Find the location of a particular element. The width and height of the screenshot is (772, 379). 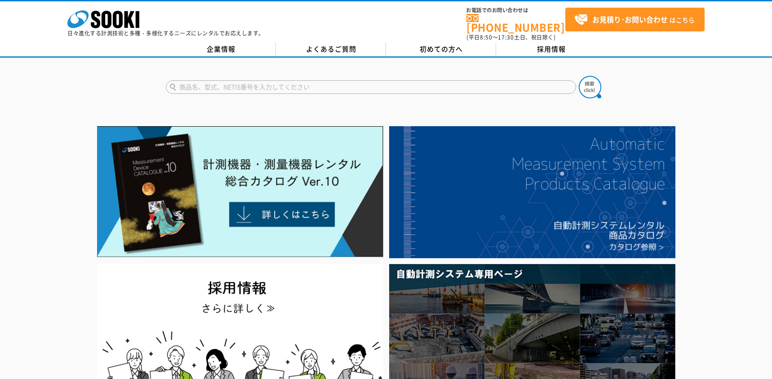

span: (平日 ～ 土日、祝日除く) is located at coordinates (511, 37).